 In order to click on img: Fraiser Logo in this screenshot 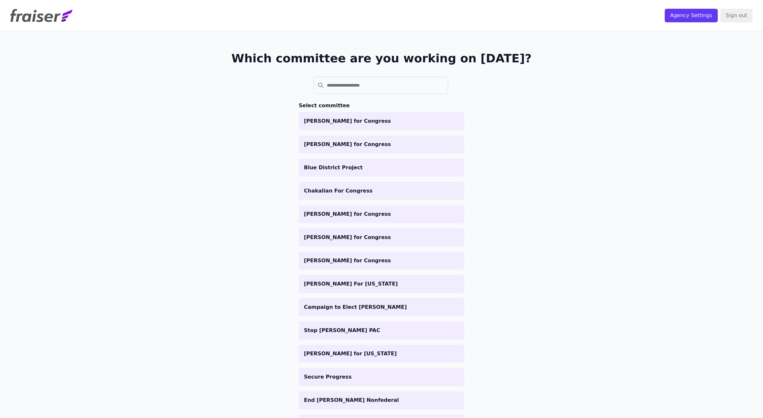, I will do `click(41, 16)`.